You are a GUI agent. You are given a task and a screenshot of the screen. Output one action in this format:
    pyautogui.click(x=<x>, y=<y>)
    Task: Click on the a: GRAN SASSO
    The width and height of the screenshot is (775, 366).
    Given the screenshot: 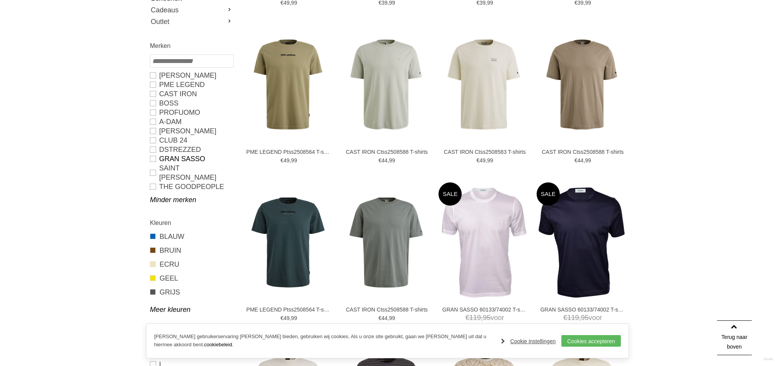 What is the action you would take?
    pyautogui.click(x=191, y=159)
    